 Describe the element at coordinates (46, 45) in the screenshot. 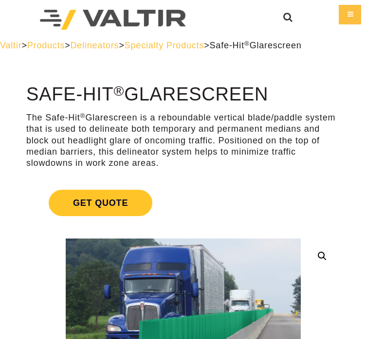

I see `a: Products` at that location.